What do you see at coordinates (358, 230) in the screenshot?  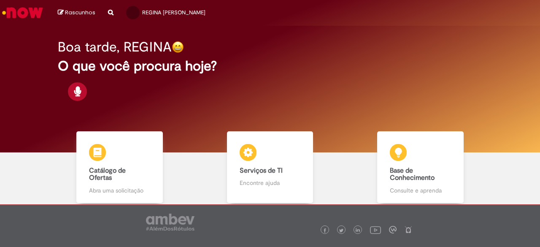 I see `img: logo_footer_linkedin.png` at bounding box center [358, 230].